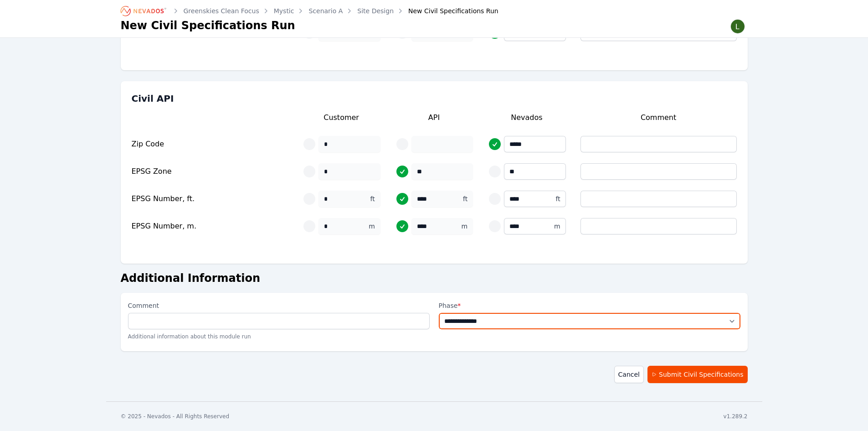 This screenshot has height=431, width=868. What do you see at coordinates (589, 305) in the screenshot?
I see `label: Phase` at bounding box center [589, 305].